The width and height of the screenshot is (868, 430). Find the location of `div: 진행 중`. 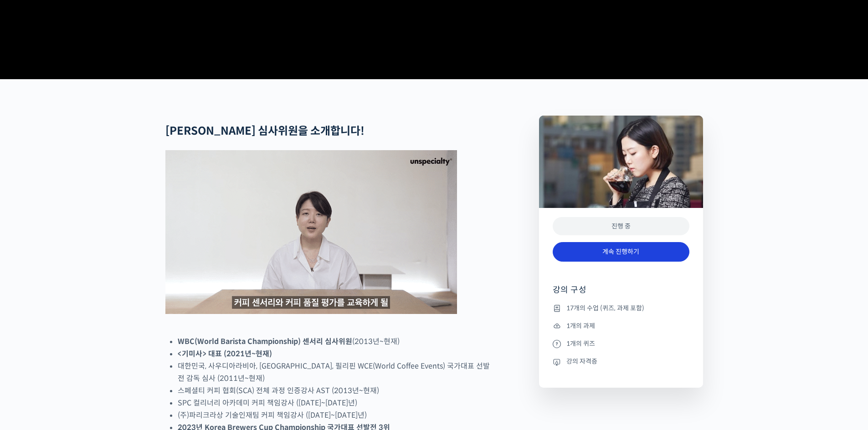

div: 진행 중 is located at coordinates (621, 226).